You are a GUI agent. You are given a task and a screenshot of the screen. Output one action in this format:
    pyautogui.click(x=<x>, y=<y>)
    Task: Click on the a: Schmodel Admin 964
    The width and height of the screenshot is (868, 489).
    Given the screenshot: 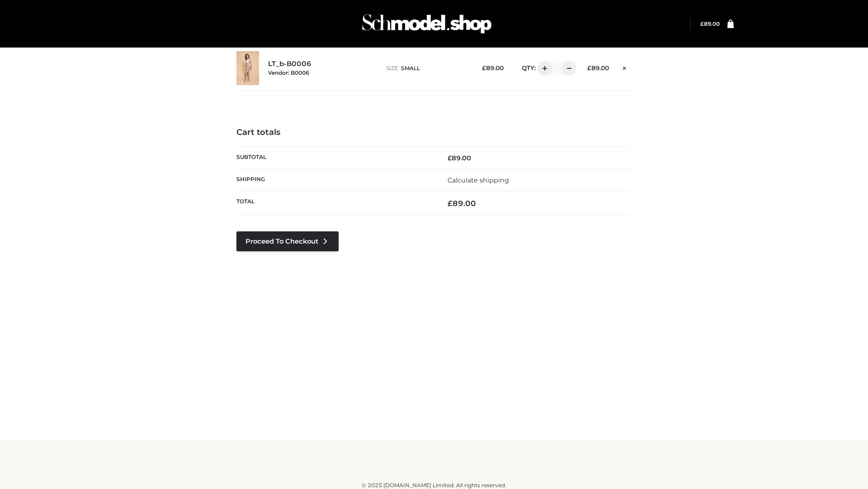 What is the action you would take?
    pyautogui.click(x=427, y=23)
    